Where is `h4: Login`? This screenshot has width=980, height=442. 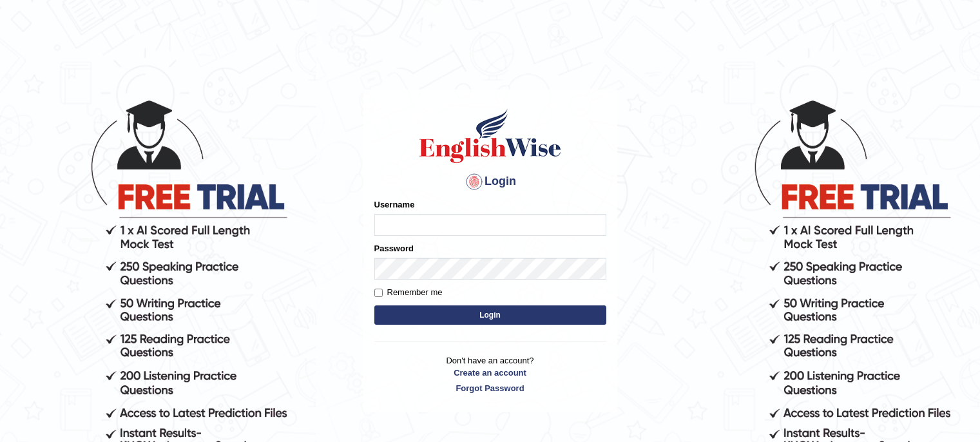
h4: Login is located at coordinates (490, 181).